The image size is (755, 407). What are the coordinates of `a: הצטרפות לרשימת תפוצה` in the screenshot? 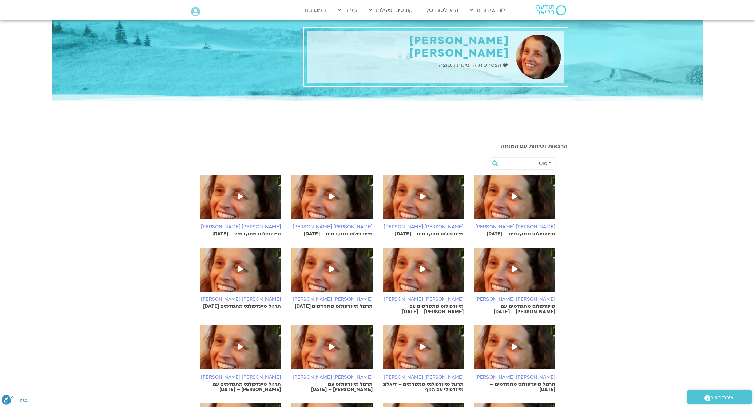 It's located at (474, 65).